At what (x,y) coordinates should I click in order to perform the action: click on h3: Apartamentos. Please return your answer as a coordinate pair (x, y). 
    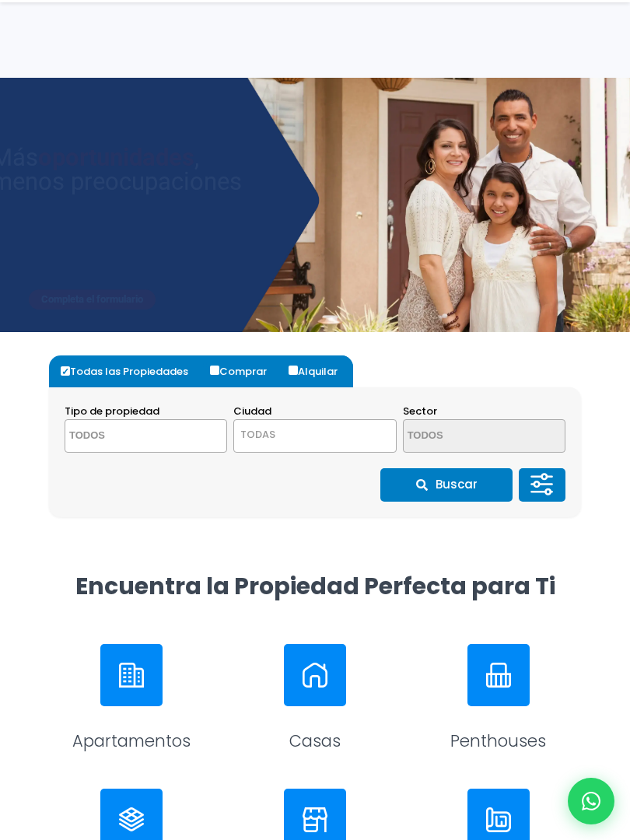
    Looking at the image, I should click on (131, 741).